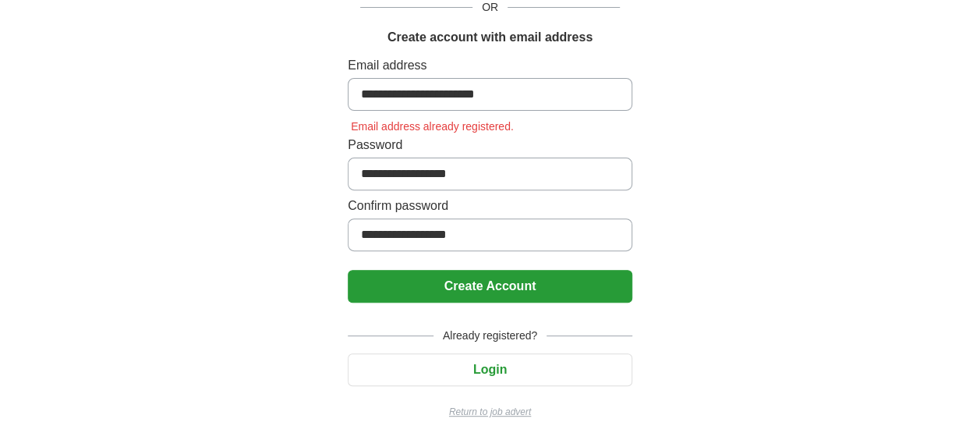 The width and height of the screenshot is (980, 440). Describe the element at coordinates (490, 38) in the screenshot. I see `h1: Create account with email address` at that location.